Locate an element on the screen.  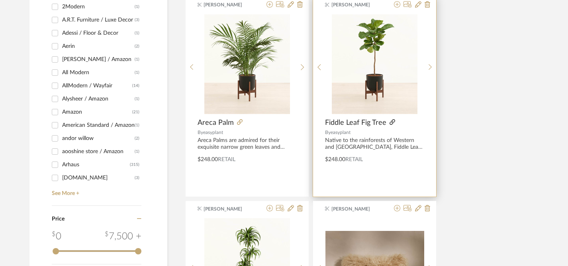
span: Price is located at coordinates (58, 219).